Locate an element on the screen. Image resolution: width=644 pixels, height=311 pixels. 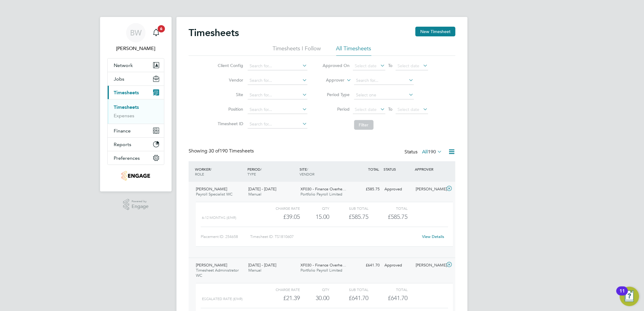
input: Select one is located at coordinates (384, 95).